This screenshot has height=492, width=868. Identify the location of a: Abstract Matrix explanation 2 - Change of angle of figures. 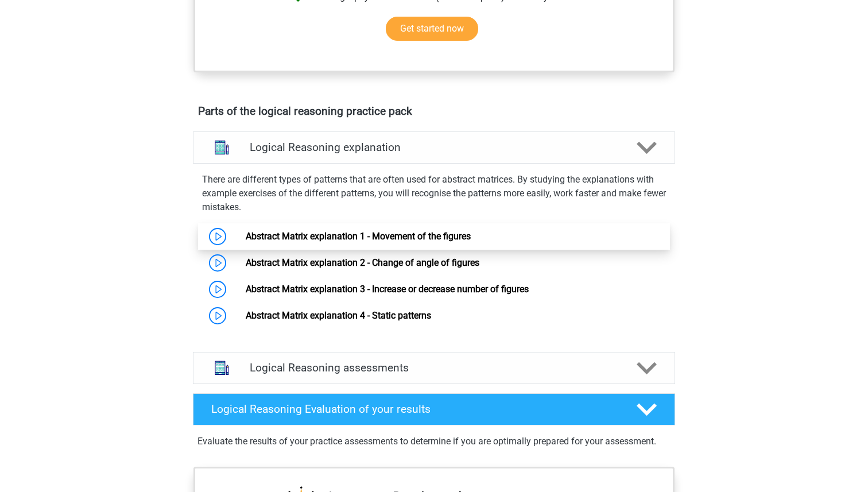
(362, 262).